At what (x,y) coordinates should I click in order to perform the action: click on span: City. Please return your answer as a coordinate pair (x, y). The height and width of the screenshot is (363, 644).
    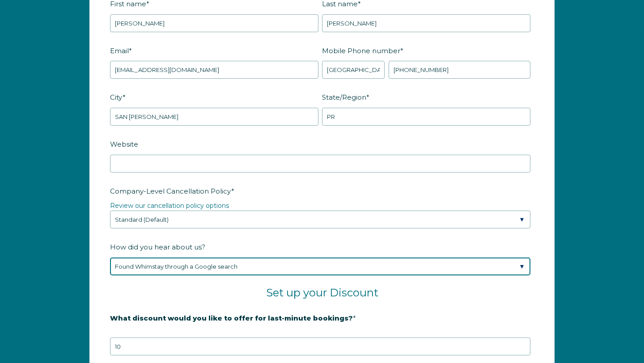
    Looking at the image, I should click on (117, 97).